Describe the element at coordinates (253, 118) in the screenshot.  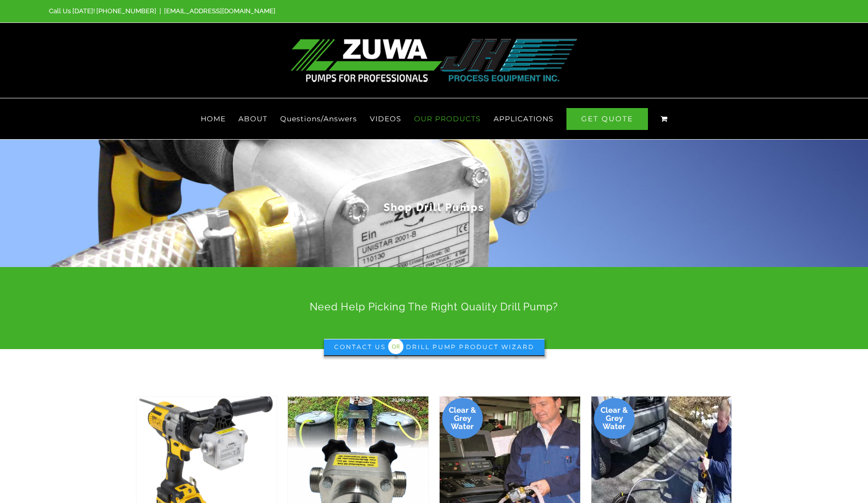
I see `a: ABOUT` at that location.